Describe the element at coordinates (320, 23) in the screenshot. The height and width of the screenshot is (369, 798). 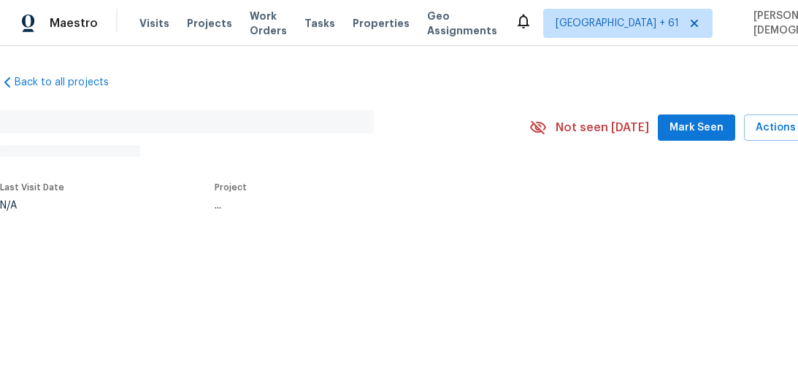
I see `span: Tasks` at that location.